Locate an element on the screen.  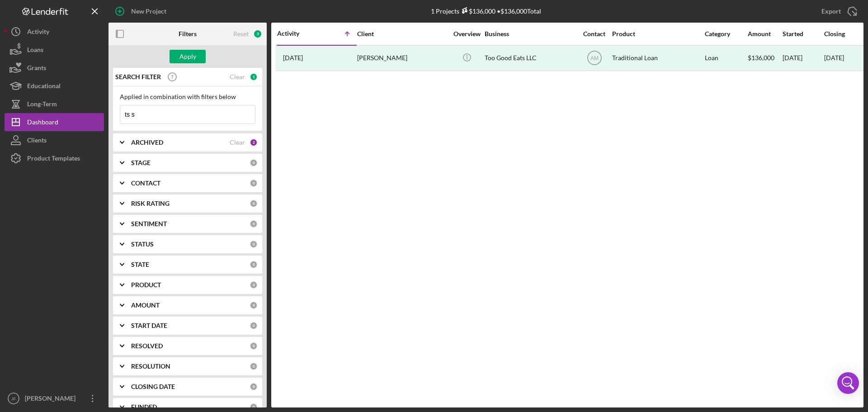
div: Product Templates is located at coordinates (53, 159).